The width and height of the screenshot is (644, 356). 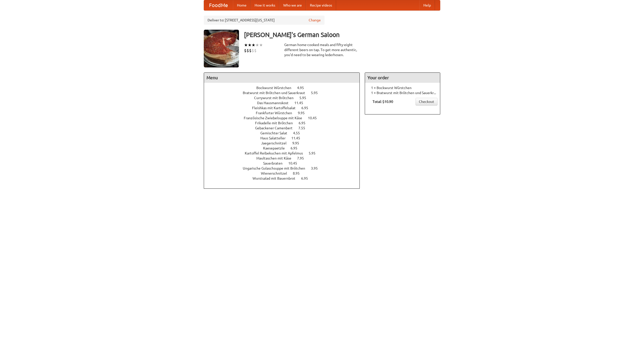 I want to click on a: Fleishkas mit Kartoffelsalat 6.95, so click(x=285, y=108).